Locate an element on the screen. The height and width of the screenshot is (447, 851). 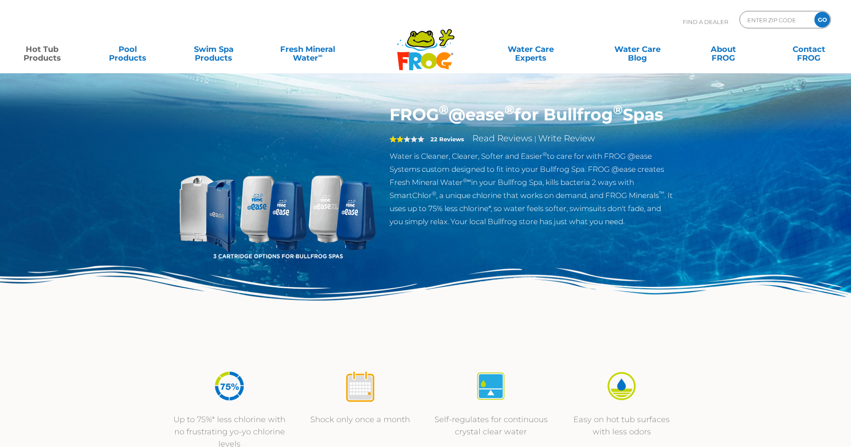
img: icon-atease-self-regulates is located at coordinates (491, 386).